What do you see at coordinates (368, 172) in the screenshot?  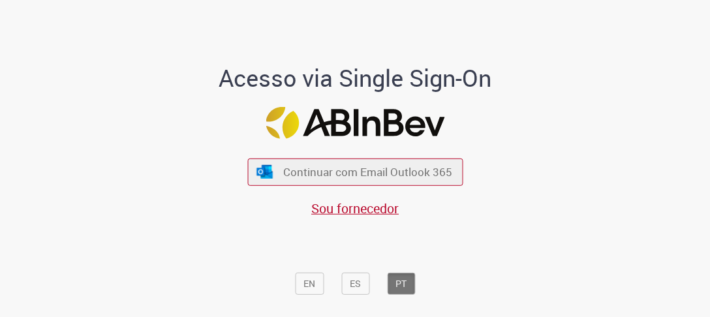 I see `span: Continuar com Email Outlook 365` at bounding box center [368, 172].